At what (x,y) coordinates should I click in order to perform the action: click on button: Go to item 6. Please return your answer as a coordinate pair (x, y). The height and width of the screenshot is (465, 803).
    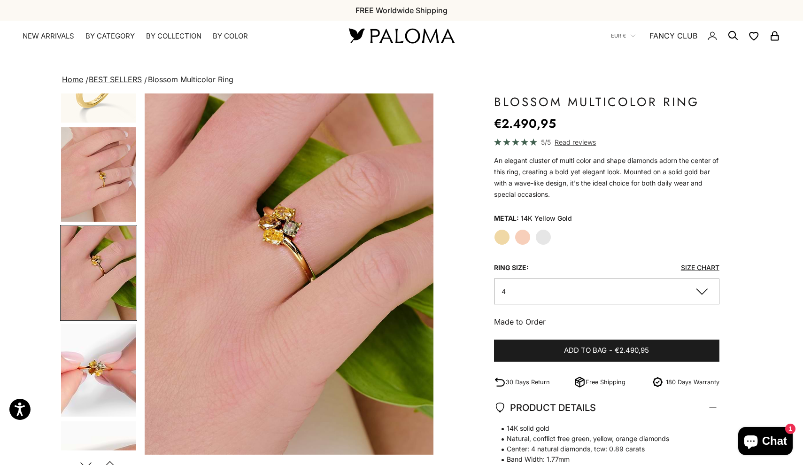
    Looking at the image, I should click on (99, 370).